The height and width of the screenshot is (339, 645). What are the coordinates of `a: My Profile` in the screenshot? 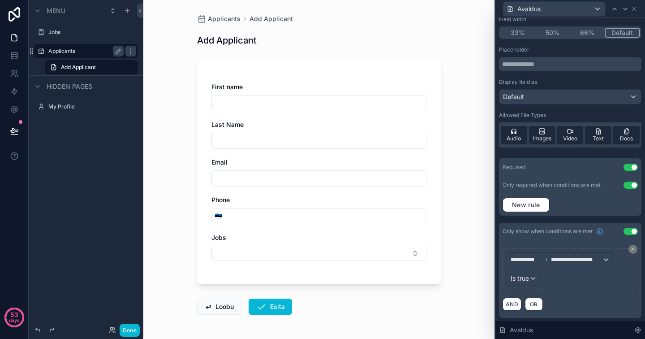 It's located at (92, 107).